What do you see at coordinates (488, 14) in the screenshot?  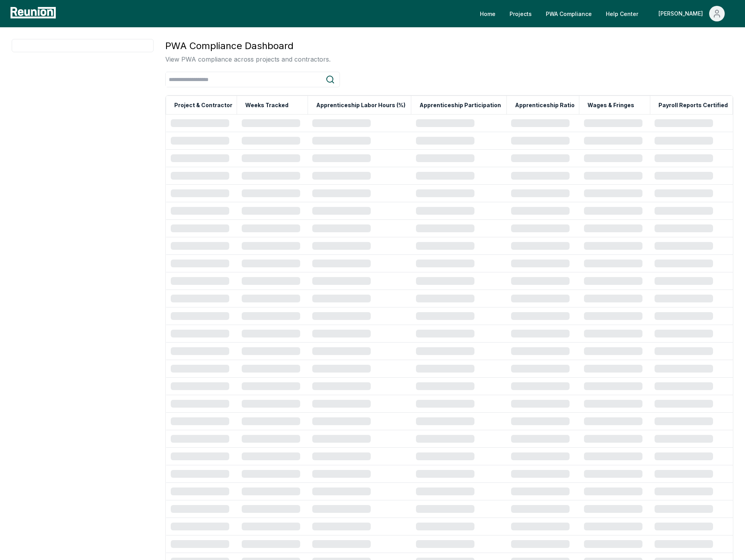 I see `a: Home` at bounding box center [488, 14].